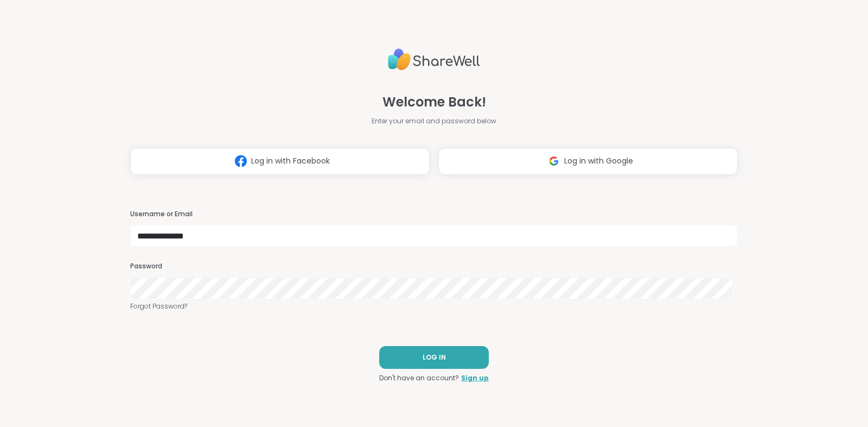 The image size is (868, 427). Describe the element at coordinates (419, 378) in the screenshot. I see `span: Don't have an account?` at that location.